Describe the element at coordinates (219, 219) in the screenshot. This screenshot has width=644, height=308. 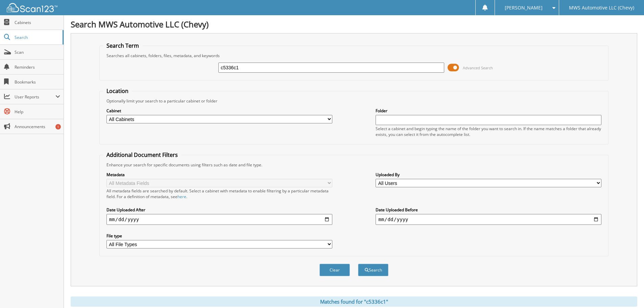
I see `input: start` at that location.